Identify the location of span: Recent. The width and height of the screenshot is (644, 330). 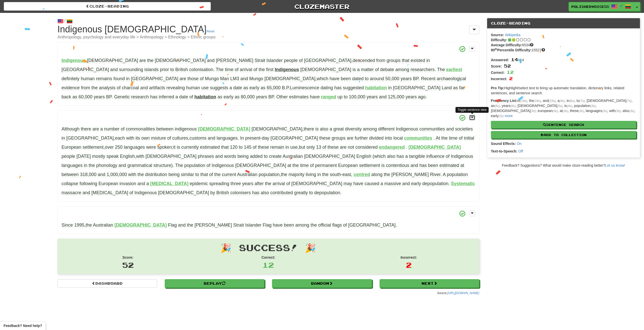
(428, 79).